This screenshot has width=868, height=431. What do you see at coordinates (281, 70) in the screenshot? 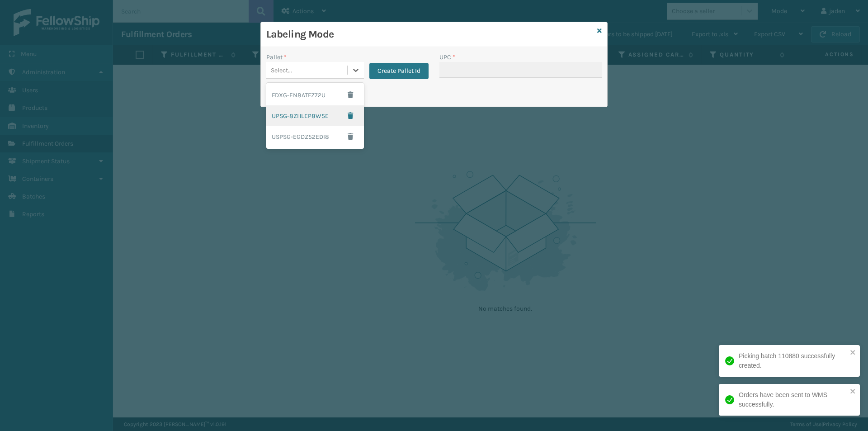
I see `div: Select...` at bounding box center [281, 70].